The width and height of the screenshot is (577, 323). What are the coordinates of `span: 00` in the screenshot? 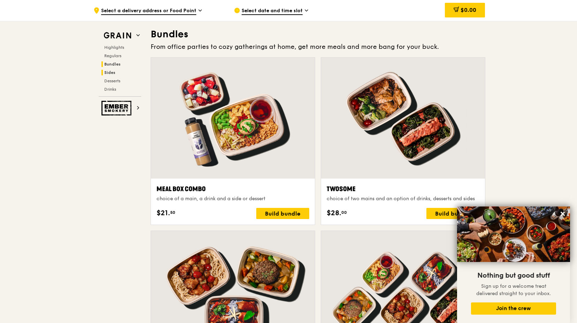 It's located at (344, 212).